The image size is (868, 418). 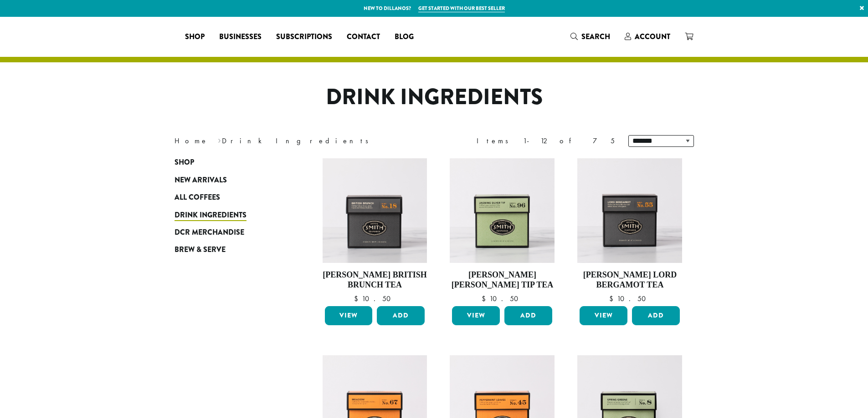 I want to click on a: Get started with our best seller, so click(x=461, y=8).